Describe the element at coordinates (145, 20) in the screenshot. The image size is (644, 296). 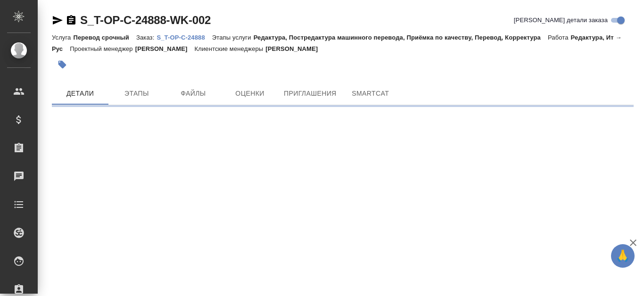
I see `a: S_T-OP-C-24888-WK-002` at that location.